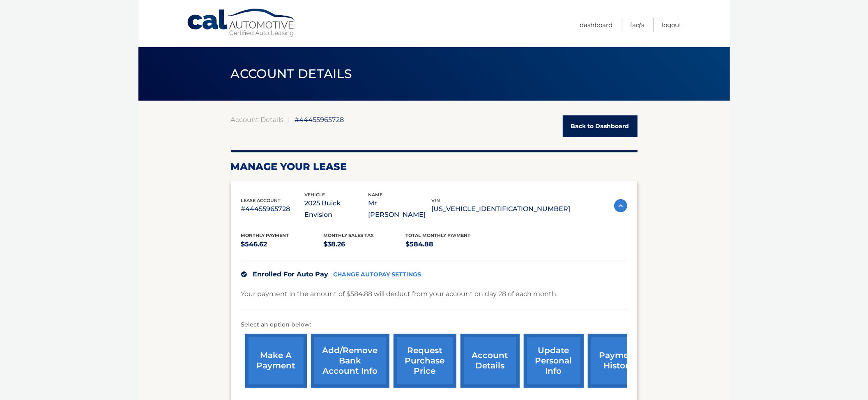  Describe the element at coordinates (257, 120) in the screenshot. I see `a: Account Details` at that location.